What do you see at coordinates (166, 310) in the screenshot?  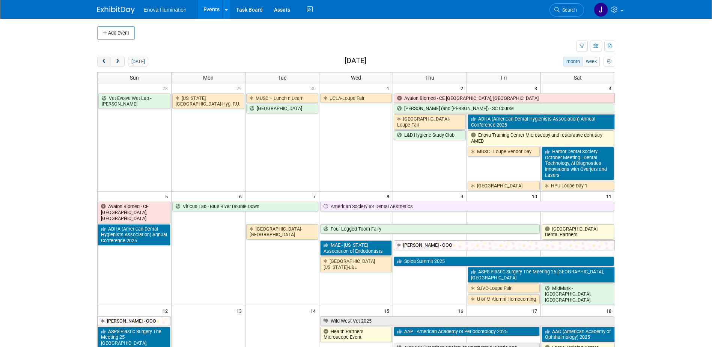 I see `span: 12` at bounding box center [166, 310].